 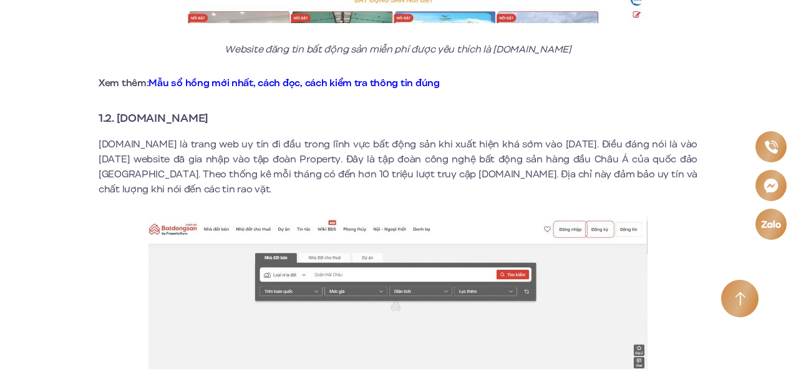 What do you see at coordinates (771, 224) in the screenshot?
I see `img: Zalo icon` at bounding box center [771, 224].